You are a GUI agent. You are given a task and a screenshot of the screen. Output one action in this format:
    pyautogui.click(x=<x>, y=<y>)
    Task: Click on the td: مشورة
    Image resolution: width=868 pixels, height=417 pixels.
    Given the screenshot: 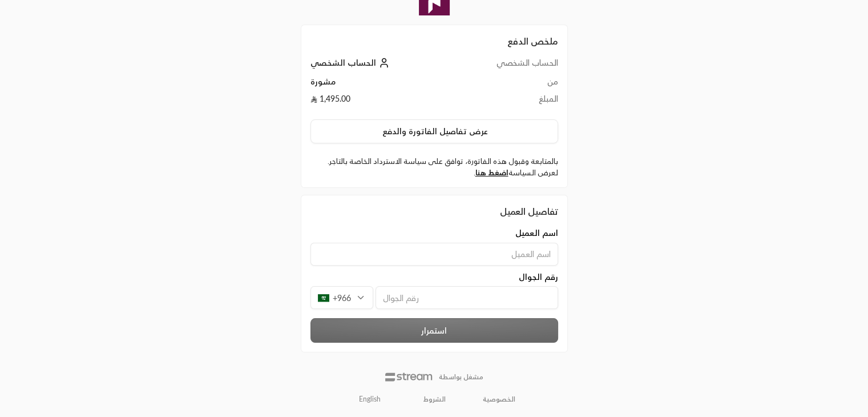 What is the action you would take?
    pyautogui.click(x=380, y=85)
    